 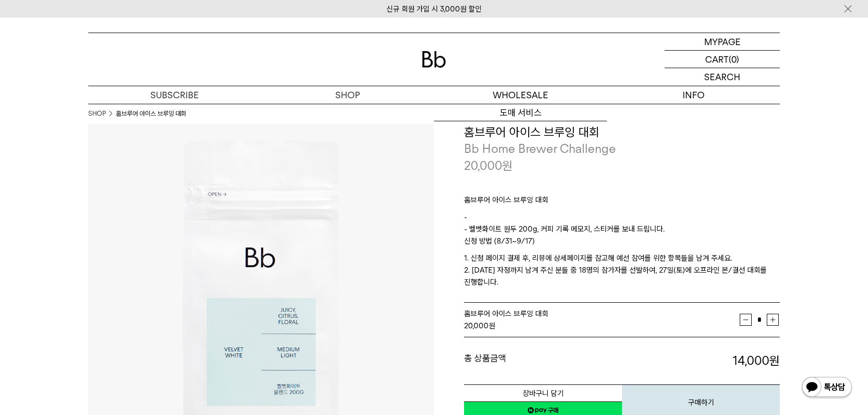 I want to click on p: WHOLESALE, so click(x=520, y=95).